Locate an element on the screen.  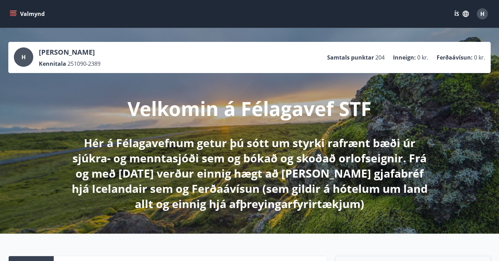
p: Kennitala is located at coordinates (52, 64).